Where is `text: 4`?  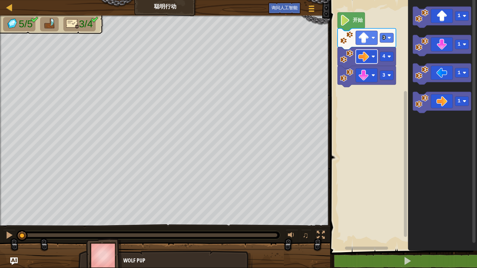 text: 4 is located at coordinates (384, 56).